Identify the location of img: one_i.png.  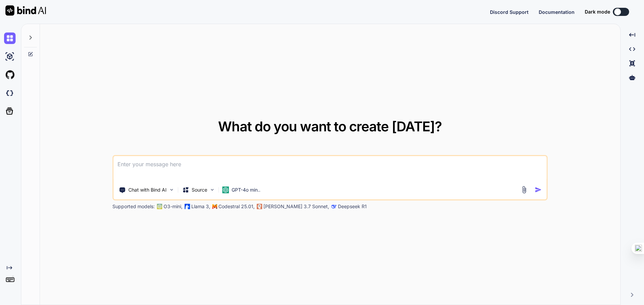
(638, 248).